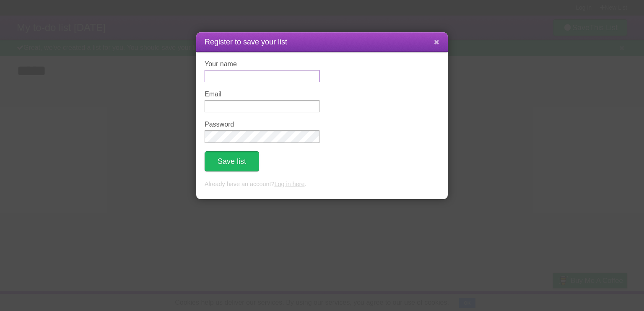  I want to click on a: Log in here, so click(289, 184).